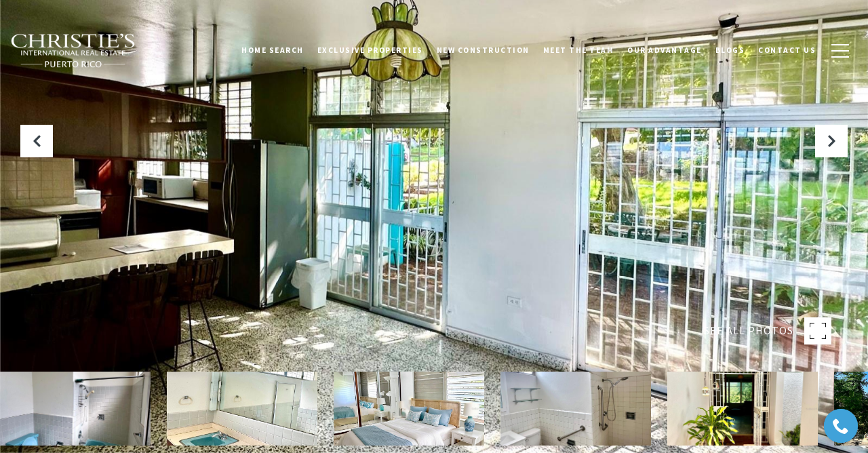 The width and height of the screenshot is (868, 453). What do you see at coordinates (730, 51) in the screenshot?
I see `a: Blogs` at bounding box center [730, 51].